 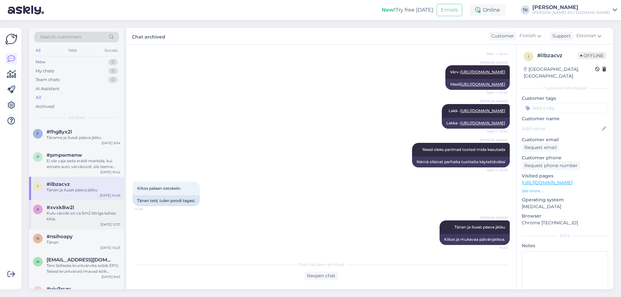 I want to click on p: Customer phone, so click(x=565, y=158).